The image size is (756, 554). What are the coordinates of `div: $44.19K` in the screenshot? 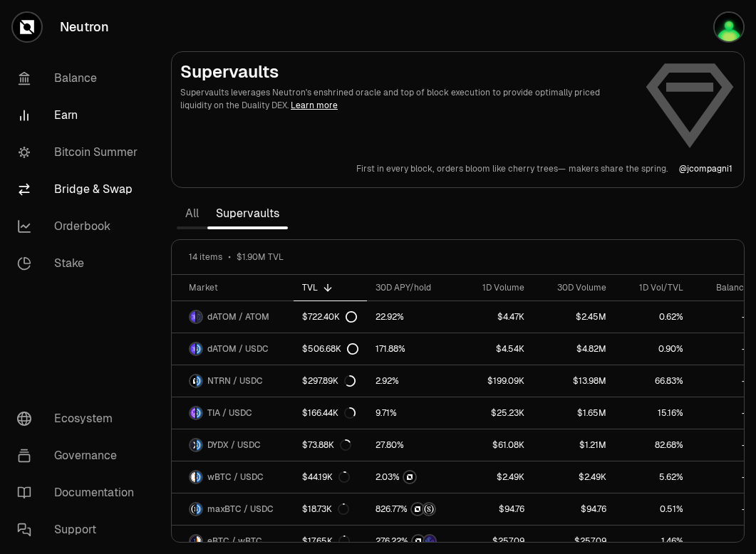 It's located at (325, 478).